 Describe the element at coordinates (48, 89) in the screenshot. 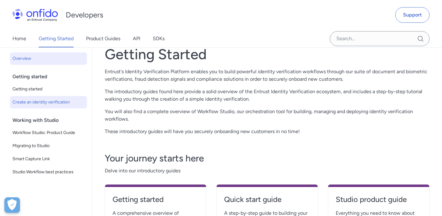

I see `span: Getting started` at that location.